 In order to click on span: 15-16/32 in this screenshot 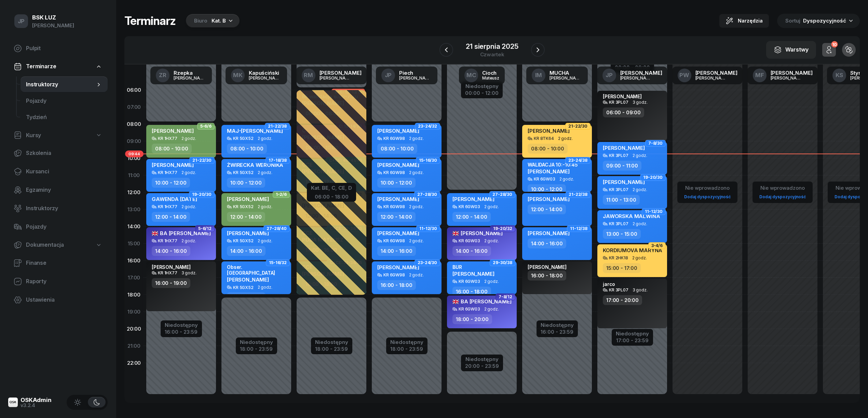, I will do `click(278, 263)`.